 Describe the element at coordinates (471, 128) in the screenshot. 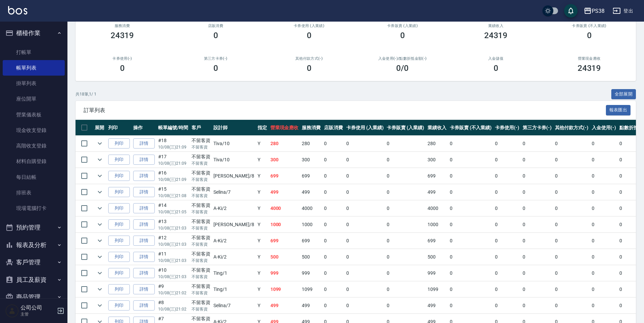

I see `th: 卡券販賣 (不入業績)` at that location.